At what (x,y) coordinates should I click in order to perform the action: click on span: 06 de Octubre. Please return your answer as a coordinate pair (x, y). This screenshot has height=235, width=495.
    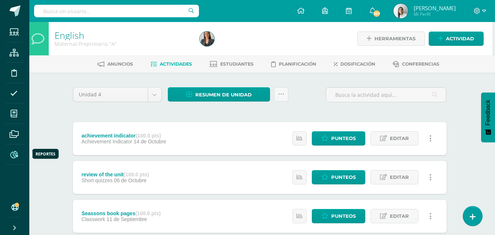
    Looking at the image, I should click on (130, 180).